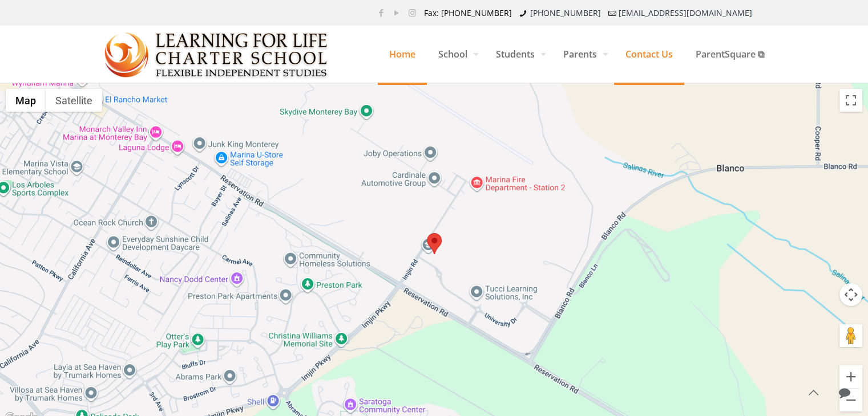 This screenshot has width=868, height=416. What do you see at coordinates (730, 54) in the screenshot?
I see `a: ParentSquare ⧉` at bounding box center [730, 54].